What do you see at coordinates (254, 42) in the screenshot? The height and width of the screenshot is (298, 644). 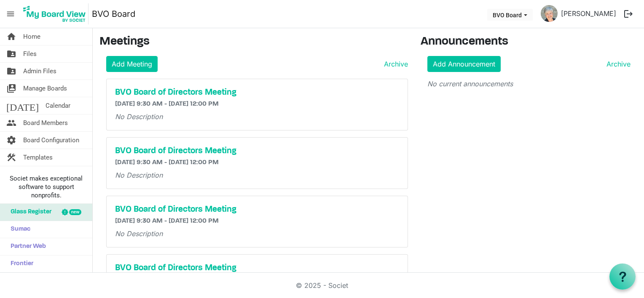 I see `h3: Meetings` at bounding box center [254, 42].